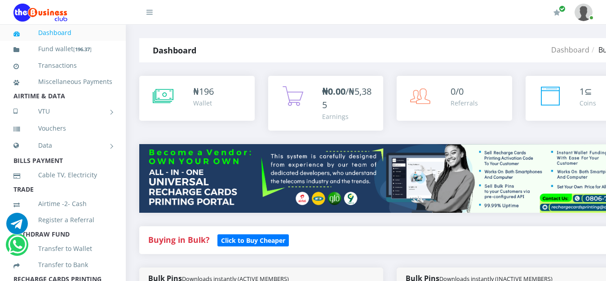 The width and height of the screenshot is (606, 281). I want to click on a: Click to Buy Cheaper, so click(253, 240).